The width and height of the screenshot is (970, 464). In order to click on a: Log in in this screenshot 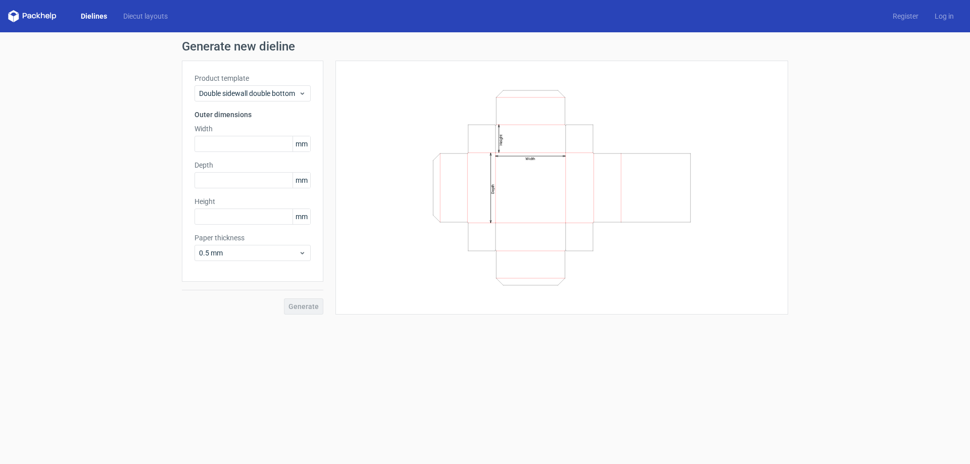, I will do `click(944, 16)`.